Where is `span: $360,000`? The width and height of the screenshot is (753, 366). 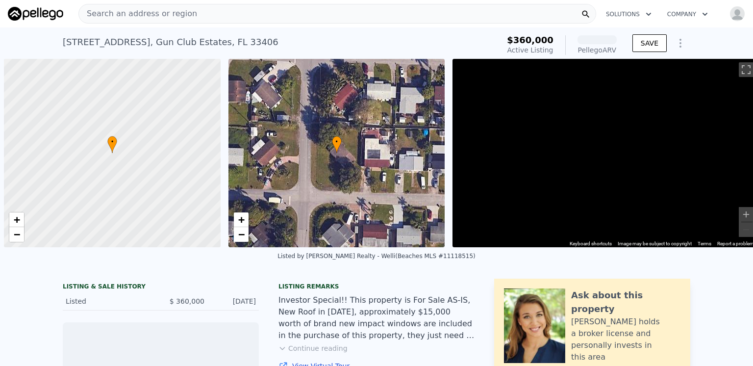 span: $360,000 is located at coordinates (530, 40).